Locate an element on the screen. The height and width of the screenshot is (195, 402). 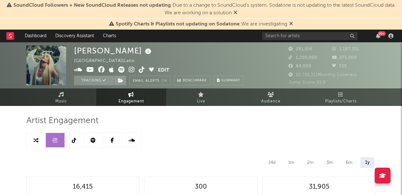
div: 1y is located at coordinates (368, 162).